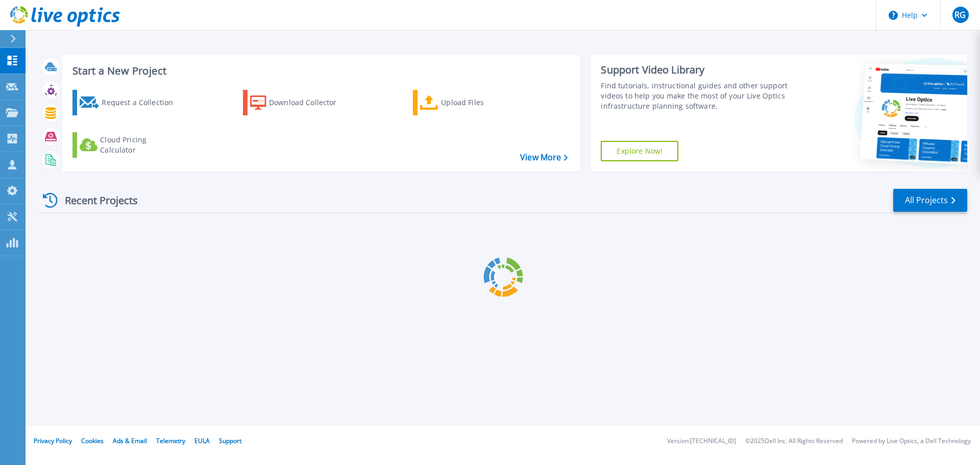 The height and width of the screenshot is (465, 980). I want to click on div: Recent Projects, so click(95, 200).